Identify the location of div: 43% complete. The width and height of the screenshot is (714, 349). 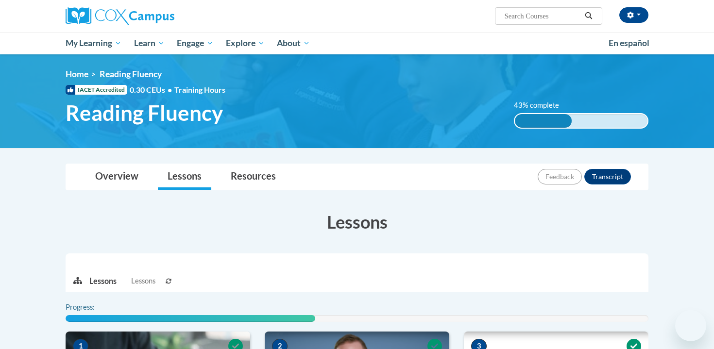
(543, 121).